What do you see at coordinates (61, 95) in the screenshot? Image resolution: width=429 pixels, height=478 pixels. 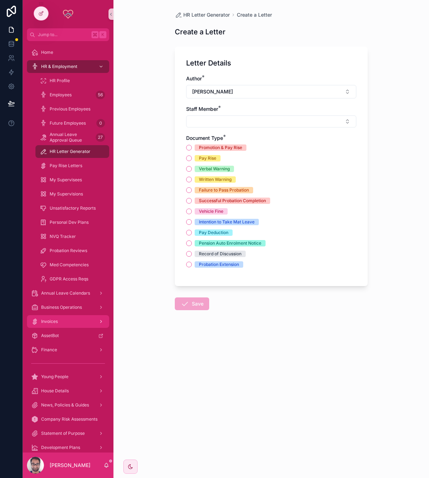 I see `span: Employees` at bounding box center [61, 95].